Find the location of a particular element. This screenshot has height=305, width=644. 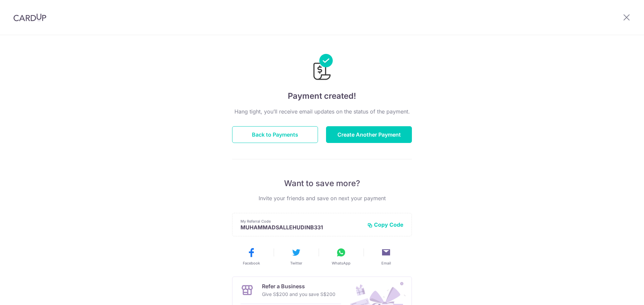

img: CardUp is located at coordinates (30, 17).